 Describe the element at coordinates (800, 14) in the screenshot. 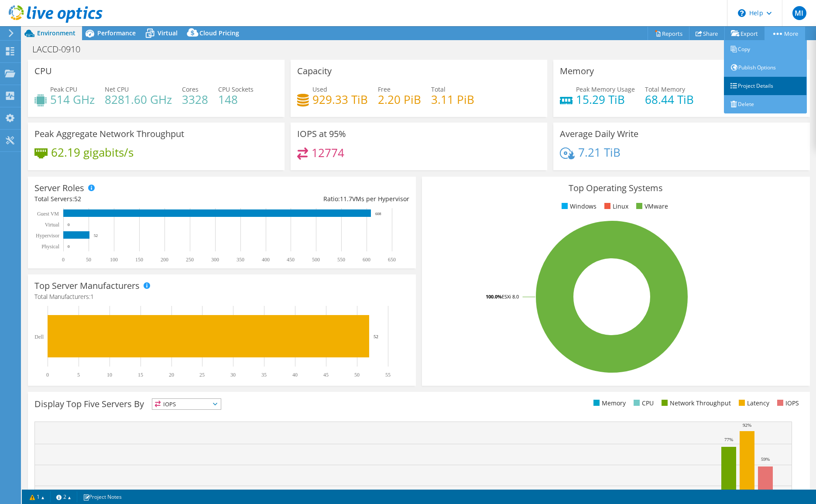

I see `span: MI` at that location.